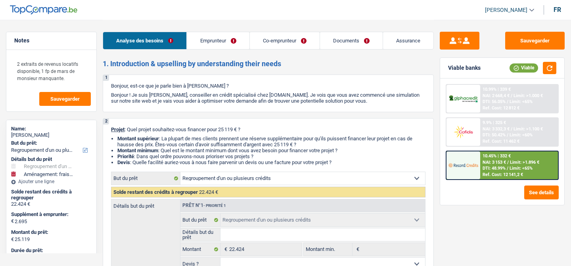  Describe the element at coordinates (271, 142) in the screenshot. I see `li: : La plupart de mes clients prennent une réserve supplémentaire pour qu'ils puissent financer leu...` at that location.